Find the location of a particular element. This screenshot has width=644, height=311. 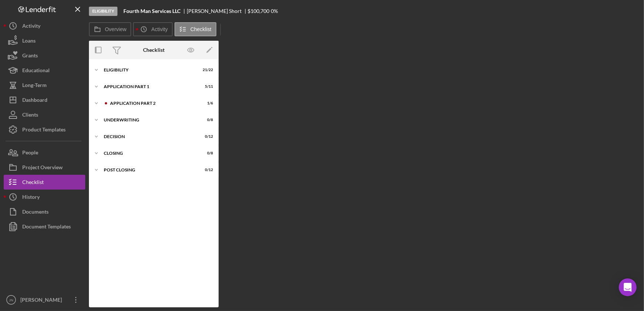

div: Grants is located at coordinates (30, 56).